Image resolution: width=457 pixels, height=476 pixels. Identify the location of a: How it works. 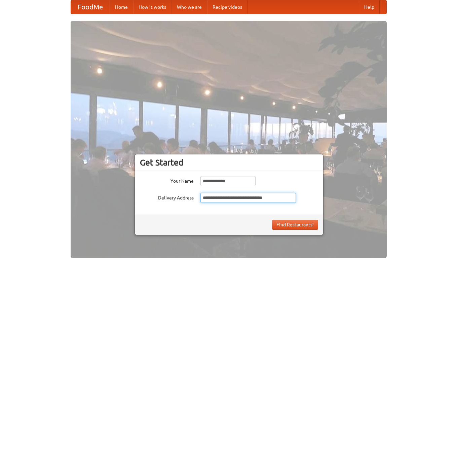
(152, 7).